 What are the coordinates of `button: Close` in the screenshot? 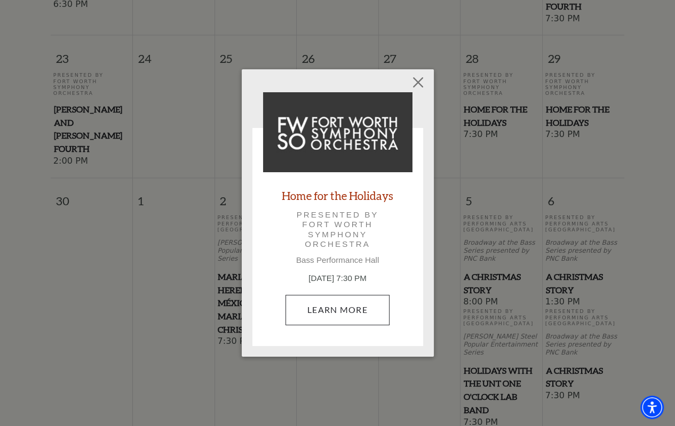 It's located at (418, 83).